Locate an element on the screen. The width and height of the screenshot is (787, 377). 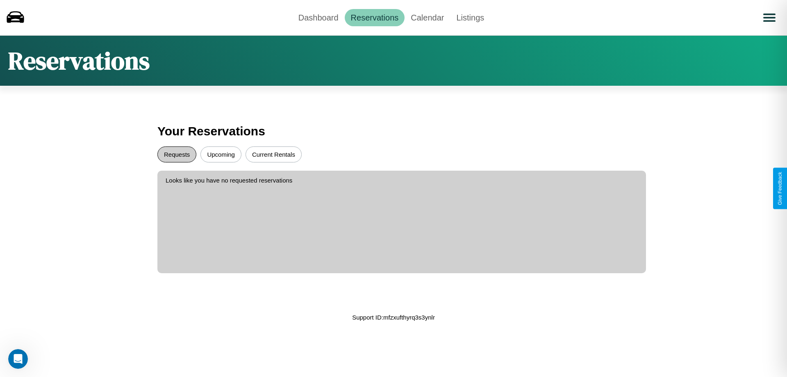
a: Reservations is located at coordinates (375, 18).